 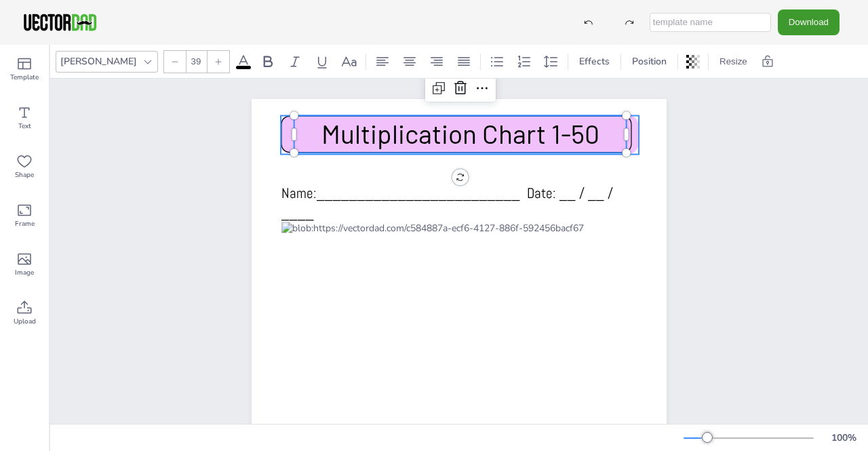 I want to click on button: Download, so click(x=808, y=22).